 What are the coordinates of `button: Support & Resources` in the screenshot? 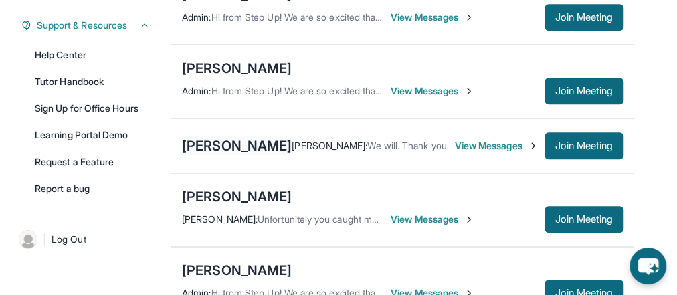 It's located at (90, 25).